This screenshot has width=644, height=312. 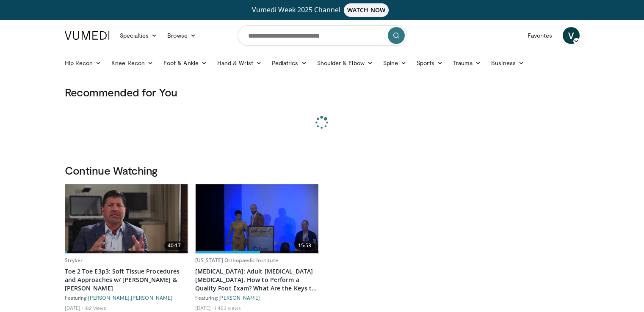 I want to click on a: Hand & Wrist, so click(x=239, y=63).